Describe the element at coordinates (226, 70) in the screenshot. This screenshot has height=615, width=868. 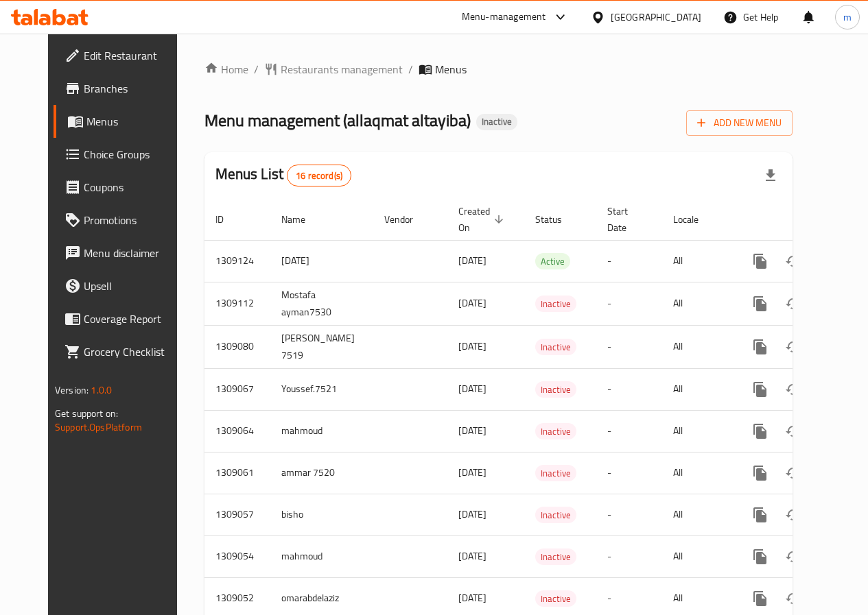
I see `a: Home` at that location.